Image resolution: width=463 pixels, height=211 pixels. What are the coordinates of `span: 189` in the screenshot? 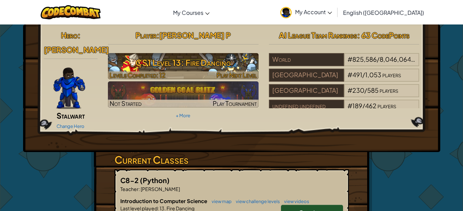 It's located at (357, 106).